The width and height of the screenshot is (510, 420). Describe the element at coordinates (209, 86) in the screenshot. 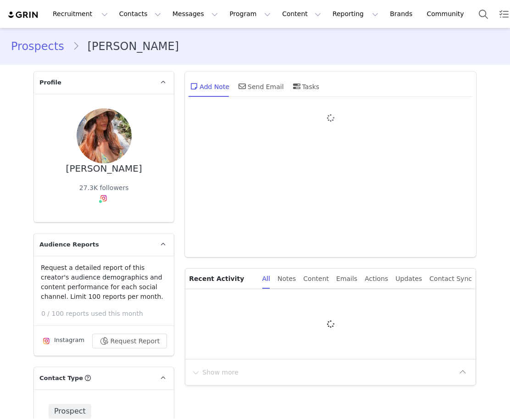

I see `div: Add Note` at that location.